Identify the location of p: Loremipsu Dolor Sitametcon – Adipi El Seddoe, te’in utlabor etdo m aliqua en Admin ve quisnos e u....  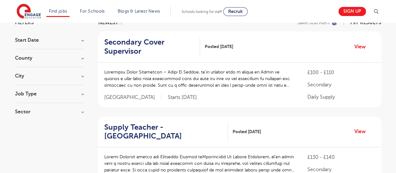
(199, 78).